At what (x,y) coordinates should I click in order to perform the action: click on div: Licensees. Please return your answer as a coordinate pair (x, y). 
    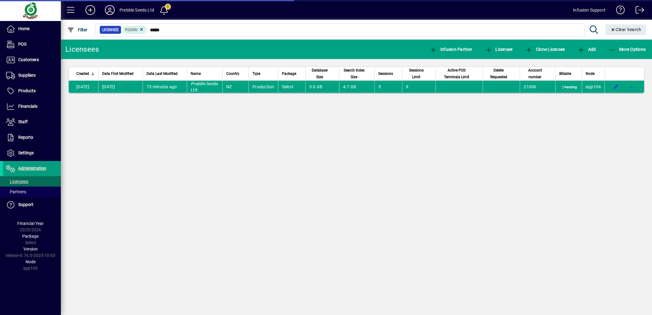
    Looking at the image, I should click on (82, 49).